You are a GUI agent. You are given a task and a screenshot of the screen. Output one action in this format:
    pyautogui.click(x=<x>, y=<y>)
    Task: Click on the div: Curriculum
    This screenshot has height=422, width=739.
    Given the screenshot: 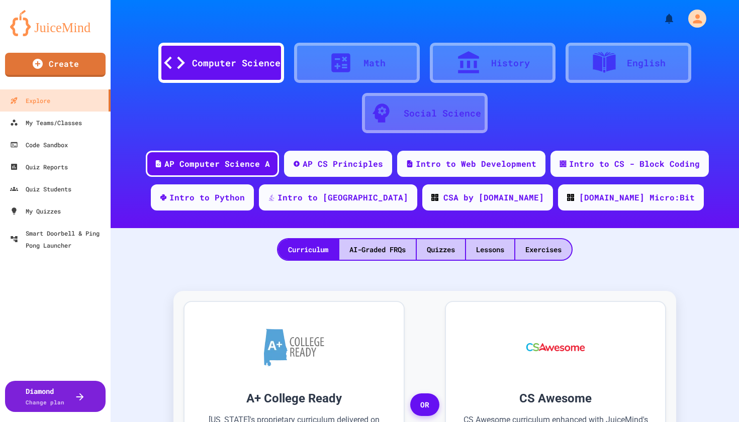 What is the action you would take?
    pyautogui.click(x=308, y=249)
    